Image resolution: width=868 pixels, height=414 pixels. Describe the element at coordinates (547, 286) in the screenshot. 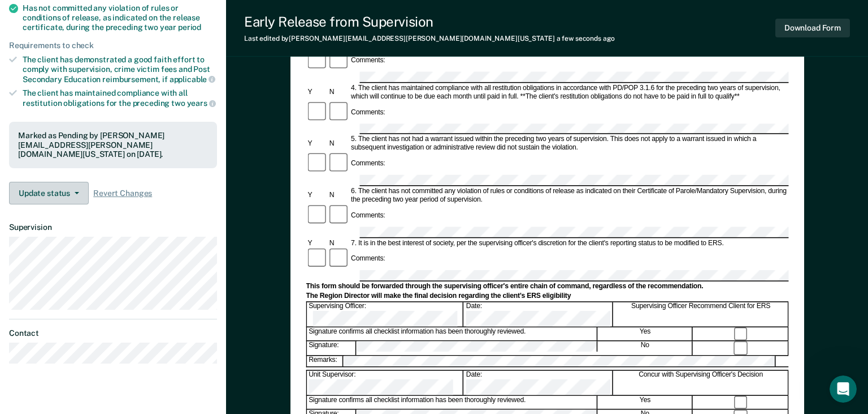

I see `div: This form should be forwarded through the supervising officer's entire chain of command, regardle...` at that location.